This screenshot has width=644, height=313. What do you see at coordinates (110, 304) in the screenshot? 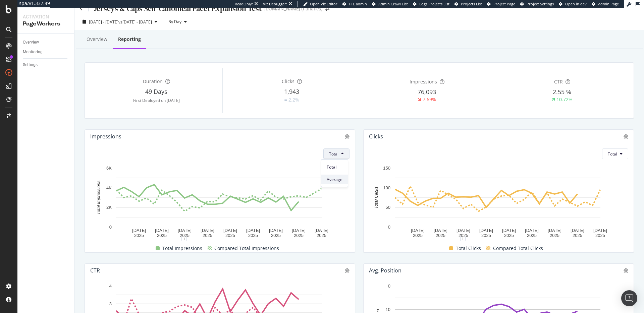
I see `text: 3` at bounding box center [110, 304].